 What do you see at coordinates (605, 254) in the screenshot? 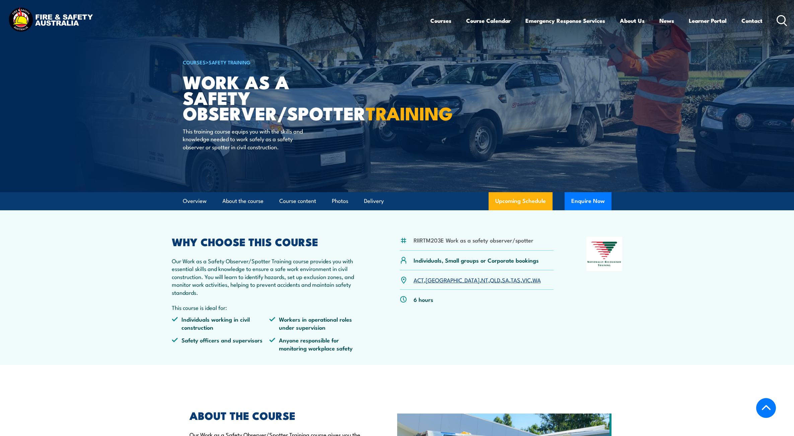
I see `img: Nationally Recognised Training logo.` at bounding box center [605, 254].